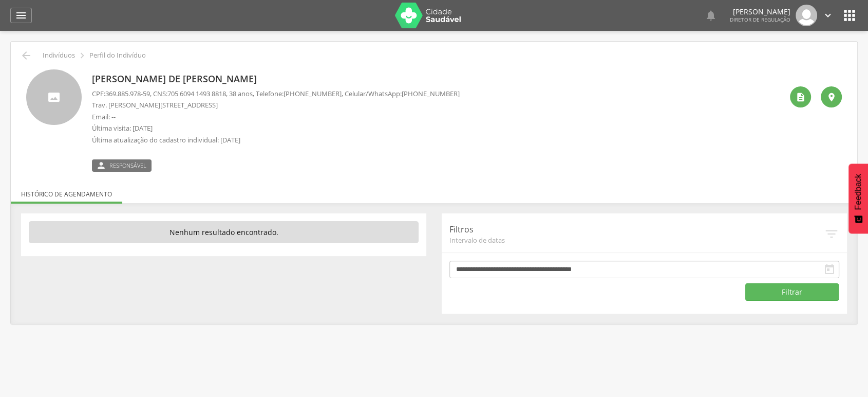 This screenshot has width=868, height=397. I want to click on p: Indivíduos, so click(58, 56).